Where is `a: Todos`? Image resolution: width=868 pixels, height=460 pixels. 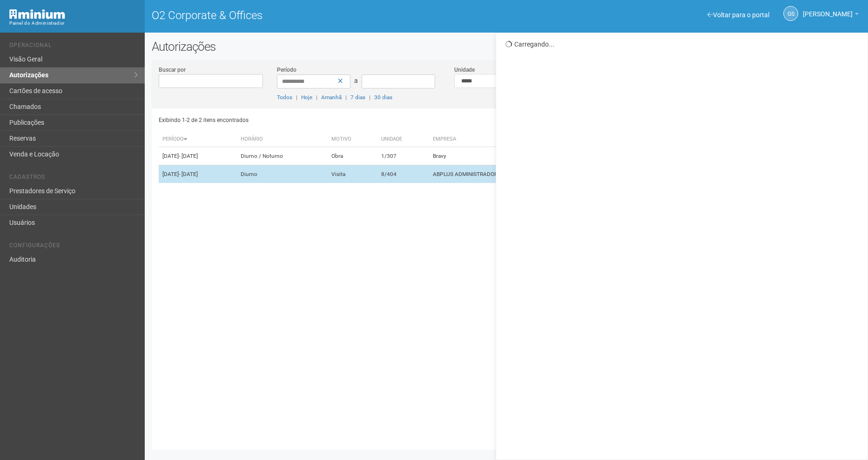
a: Todos is located at coordinates (284, 97).